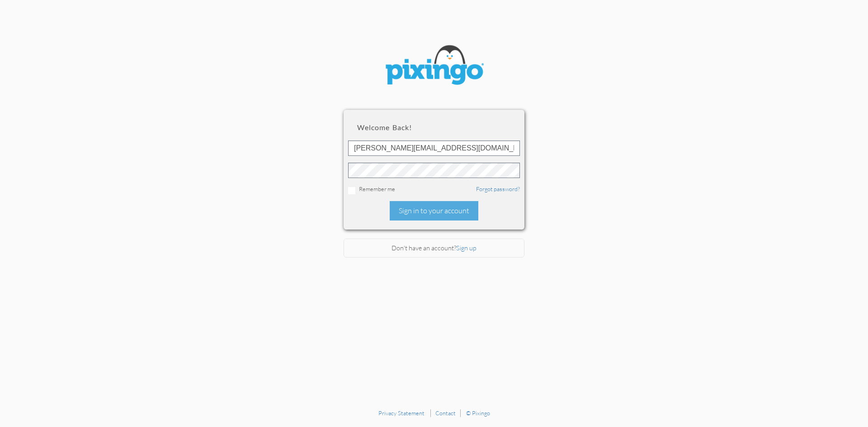 The height and width of the screenshot is (427, 868). What do you see at coordinates (445, 413) in the screenshot?
I see `a: Contact` at bounding box center [445, 413].